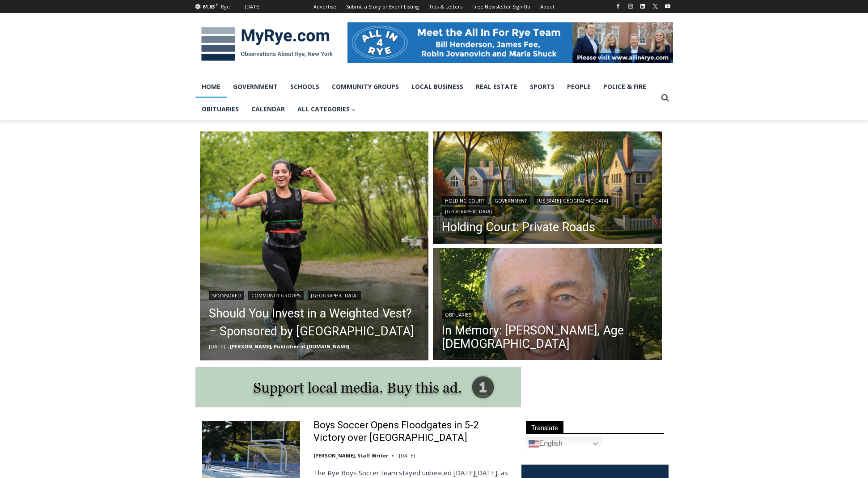 Image resolution: width=868 pixels, height=478 pixels. I want to click on span: 61.83, so click(208, 6).